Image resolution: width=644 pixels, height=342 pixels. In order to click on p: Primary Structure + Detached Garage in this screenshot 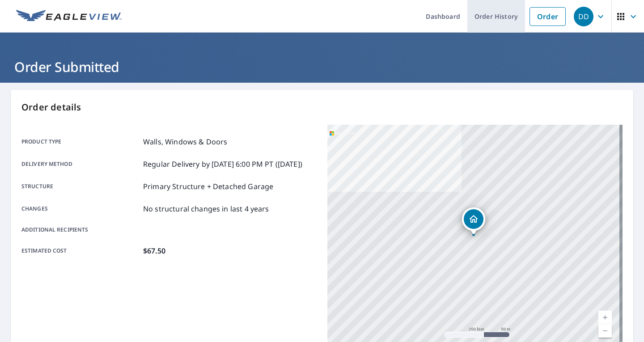, I will do `click(208, 186)`.